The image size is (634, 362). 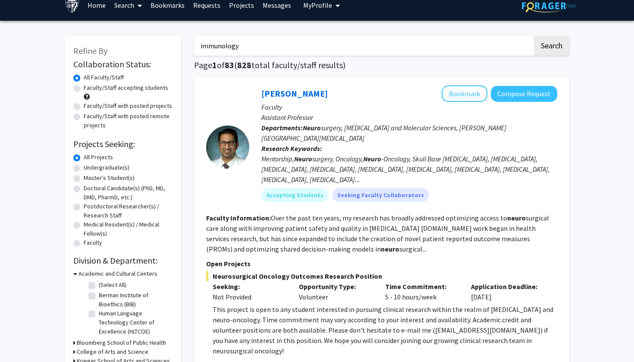 What do you see at coordinates (524, 94) in the screenshot?
I see `button: Compose Request to Raj Mukherjee` at bounding box center [524, 94].